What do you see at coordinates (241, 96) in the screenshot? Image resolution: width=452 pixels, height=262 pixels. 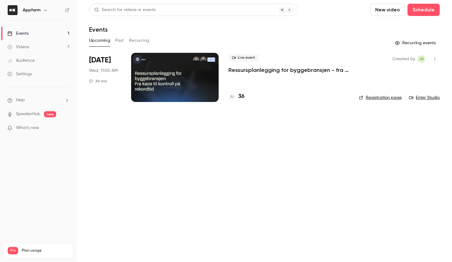 I see `h4: 36` at bounding box center [241, 96].